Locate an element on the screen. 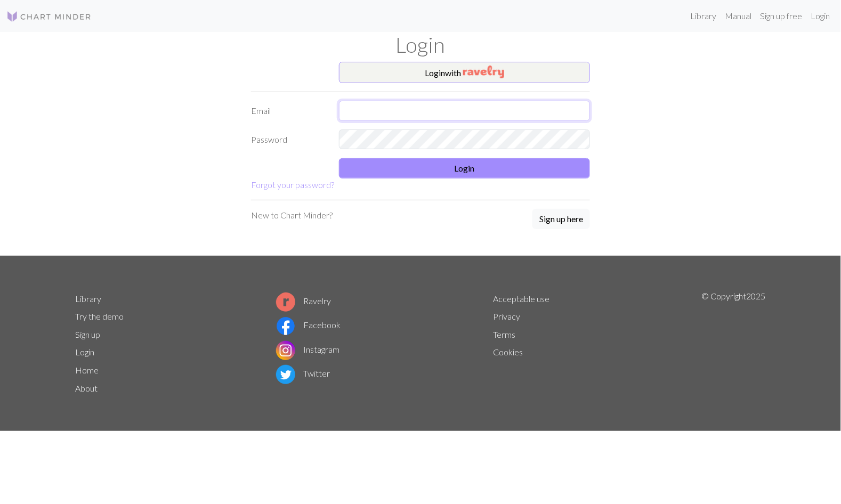 This screenshot has width=841, height=504. a: Terms is located at coordinates (504, 334).